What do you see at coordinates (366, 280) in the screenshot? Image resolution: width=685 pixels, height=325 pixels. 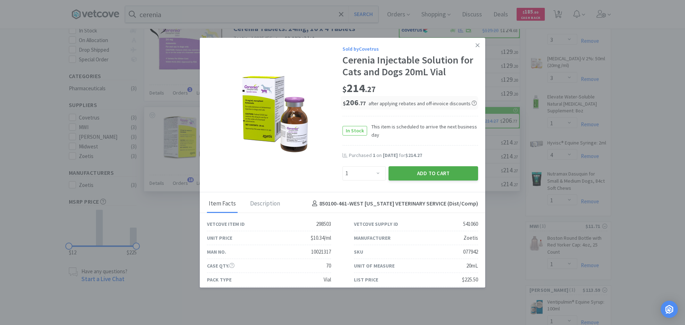 I see `div: List Price` at bounding box center [366, 280].